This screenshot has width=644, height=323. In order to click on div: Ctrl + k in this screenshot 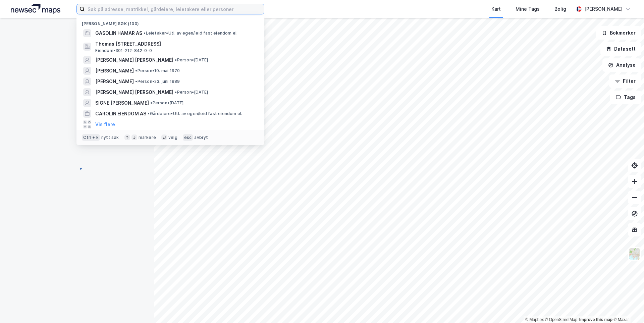, I will do `click(91, 138)`.